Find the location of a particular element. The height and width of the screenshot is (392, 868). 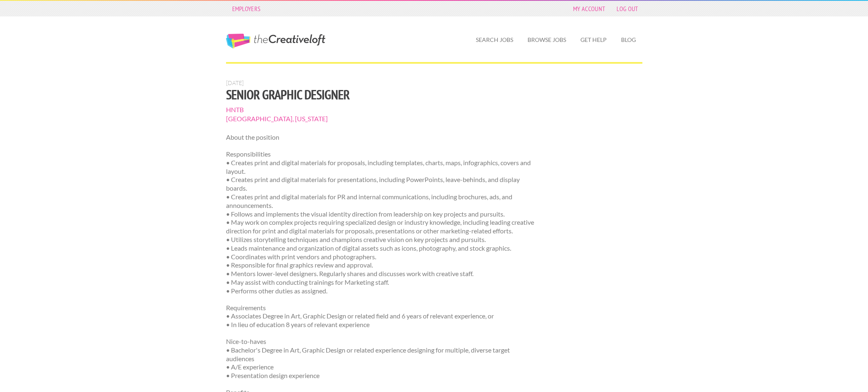

a: The Creative Loft is located at coordinates (275, 41).